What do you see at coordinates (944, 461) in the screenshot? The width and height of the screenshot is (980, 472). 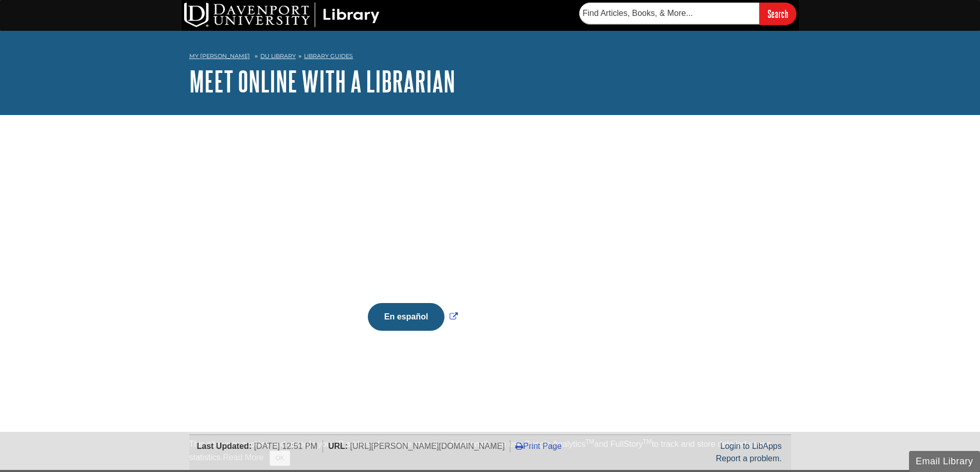 I see `button: Email Library` at bounding box center [944, 461].